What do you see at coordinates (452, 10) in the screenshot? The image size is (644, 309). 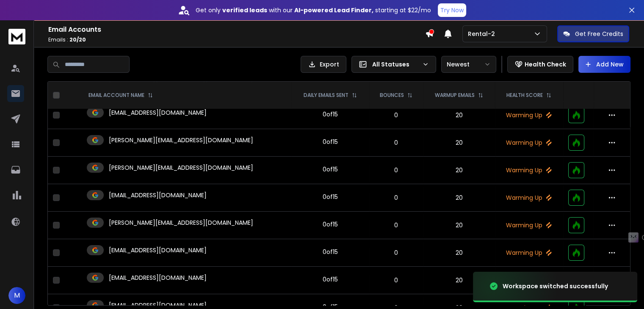 I see `button: Try Now` at bounding box center [452, 10].